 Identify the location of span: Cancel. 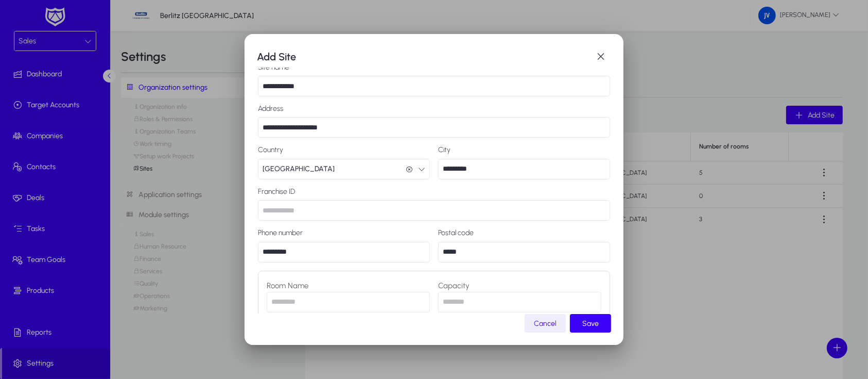
(546, 323).